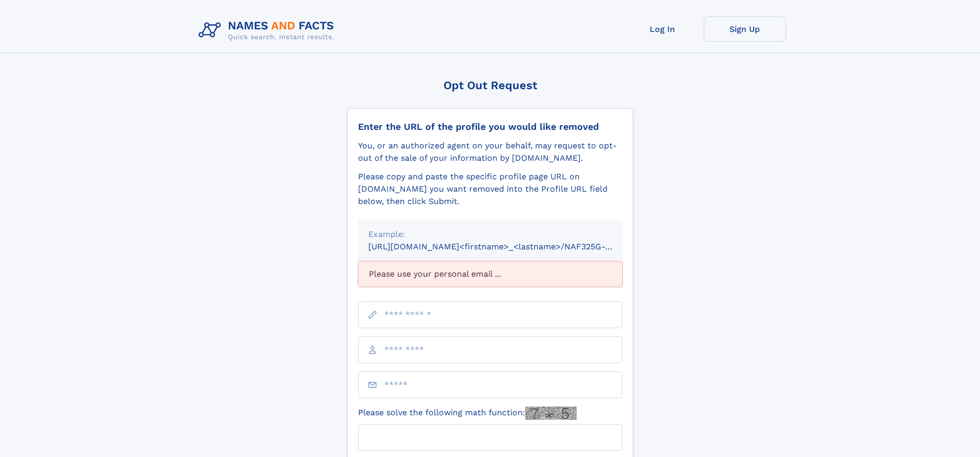  Describe the element at coordinates (490, 235) in the screenshot. I see `div: Example:` at that location.